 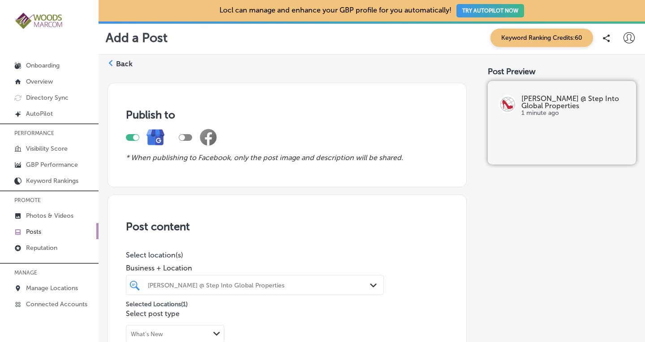 What do you see at coordinates (255, 255) in the screenshot?
I see `p: Select location(s)` at bounding box center [255, 255].